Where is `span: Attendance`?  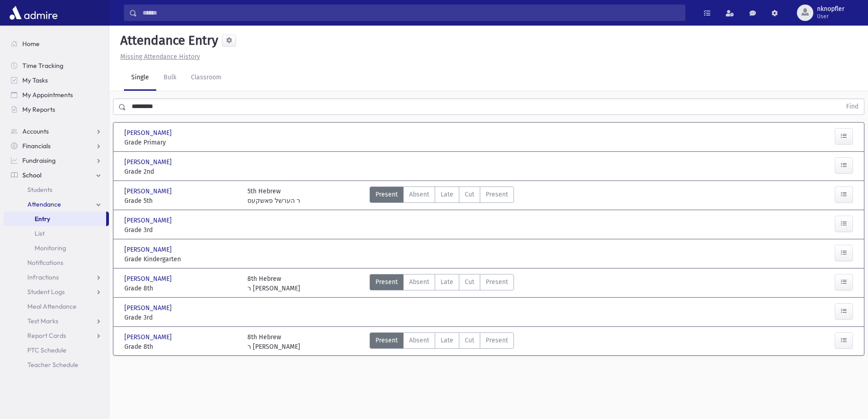 span: Attendance is located at coordinates (44, 204).